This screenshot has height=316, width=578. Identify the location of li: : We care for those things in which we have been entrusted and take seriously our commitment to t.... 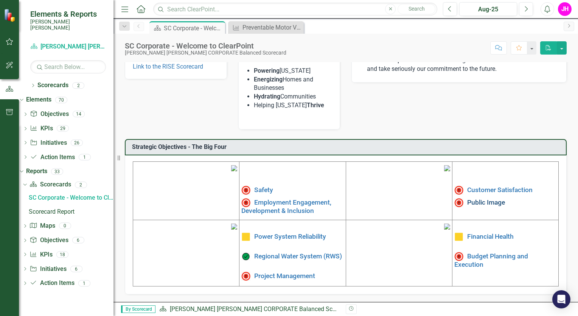
(463, 65).